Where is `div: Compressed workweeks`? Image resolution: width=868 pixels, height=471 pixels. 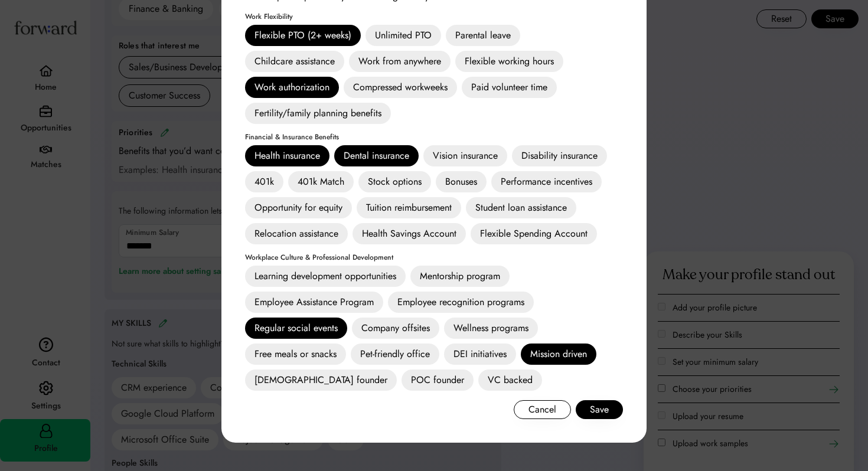 div: Compressed workweeks is located at coordinates (400, 87).